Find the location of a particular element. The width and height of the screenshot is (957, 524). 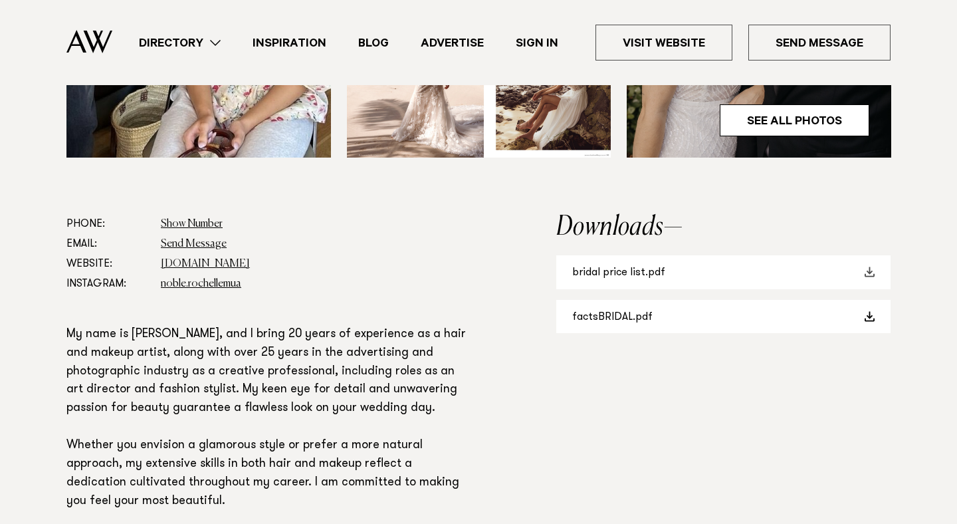

dt: Instagram: is located at coordinates (108, 284).